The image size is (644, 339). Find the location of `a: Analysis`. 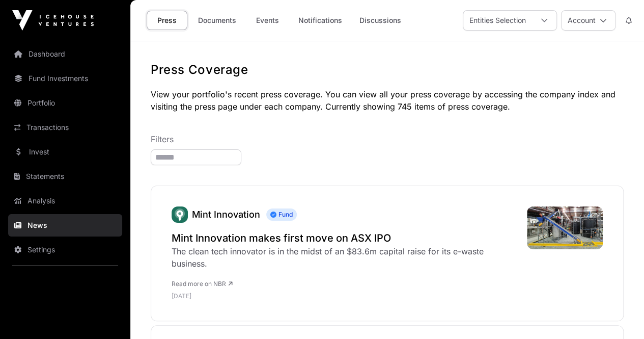

a: Analysis is located at coordinates (65, 201).